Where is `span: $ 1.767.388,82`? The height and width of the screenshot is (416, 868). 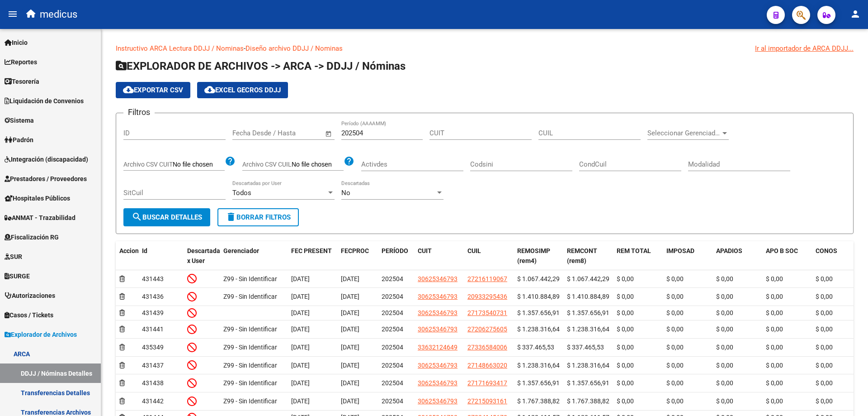
span: $ 1.767.388,82 is located at coordinates (539, 401).